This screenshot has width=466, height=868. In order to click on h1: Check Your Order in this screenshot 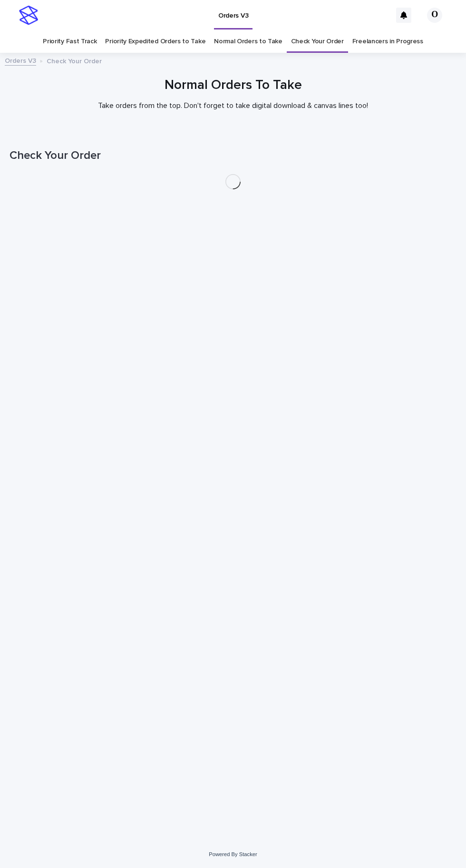, I will do `click(233, 156)`.